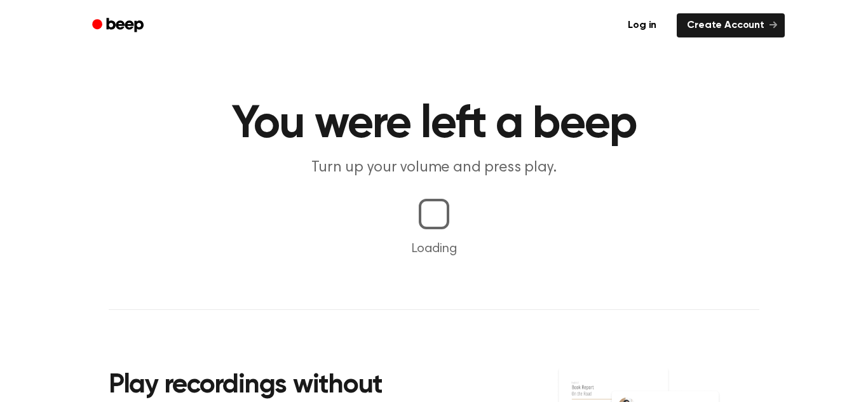 The height and width of the screenshot is (402, 868). Describe the element at coordinates (434, 168) in the screenshot. I see `p: Turn up your volume and press play.` at that location.